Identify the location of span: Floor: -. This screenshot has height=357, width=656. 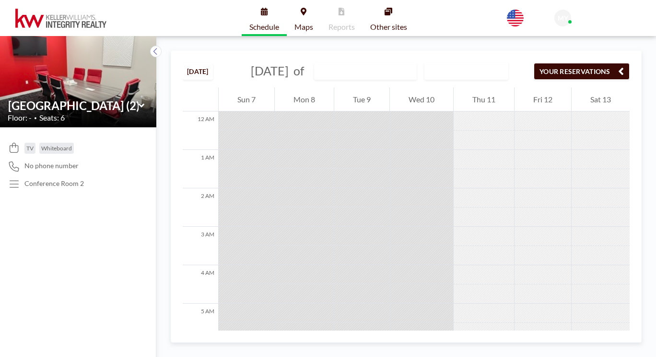
(20, 118).